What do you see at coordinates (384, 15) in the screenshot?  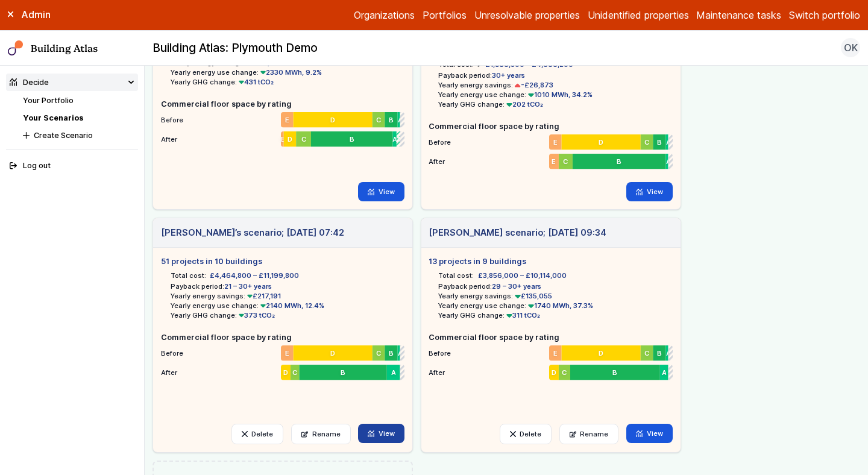 I see `a: Organizations` at bounding box center [384, 15].